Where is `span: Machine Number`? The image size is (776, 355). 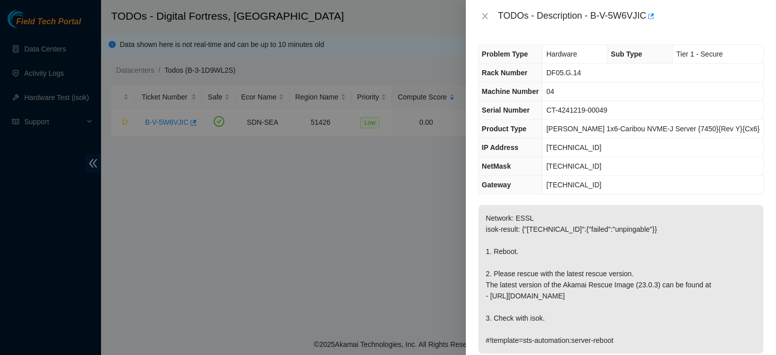
span: Machine Number is located at coordinates (510, 91).